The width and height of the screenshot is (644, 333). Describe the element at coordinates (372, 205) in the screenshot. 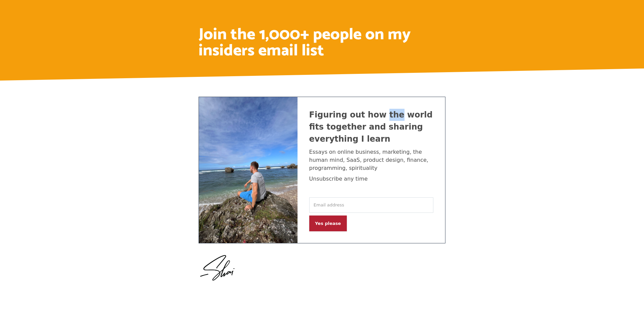

I see `input: Email address` at that location.